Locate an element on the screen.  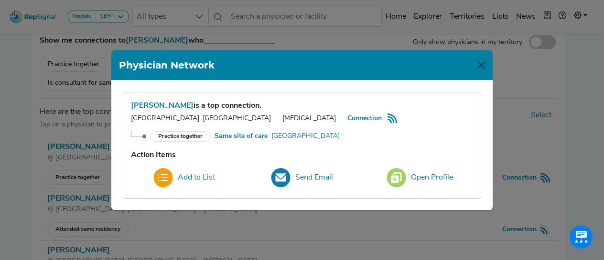
img: AddRelationshipIcon.f6fa18c3.svg is located at coordinates (396, 177).